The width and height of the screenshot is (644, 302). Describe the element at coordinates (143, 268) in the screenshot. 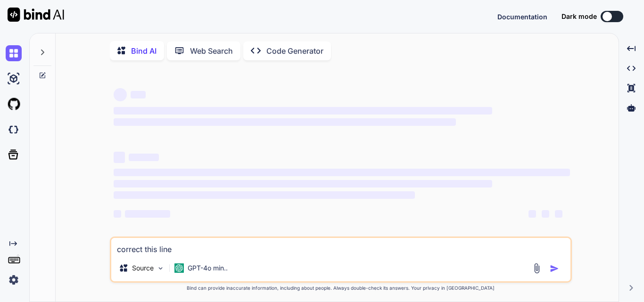

I see `p: Source` at that location.